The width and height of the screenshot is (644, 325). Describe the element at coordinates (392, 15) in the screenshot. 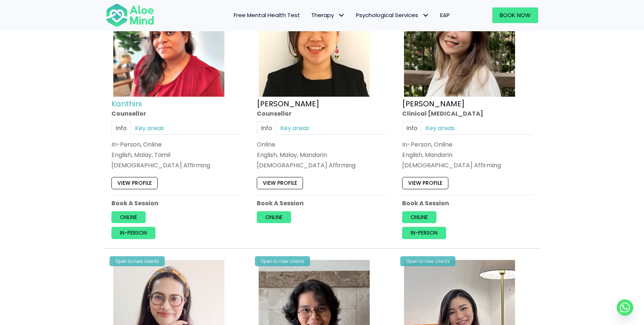

I see `span: Psychological Services` at that location.